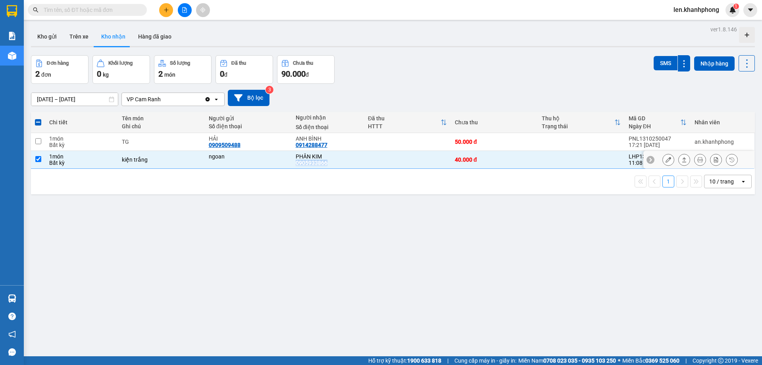 The width and height of the screenshot is (762, 365). Describe the element at coordinates (244, 69) in the screenshot. I see `button: Đã thu0đ` at that location.